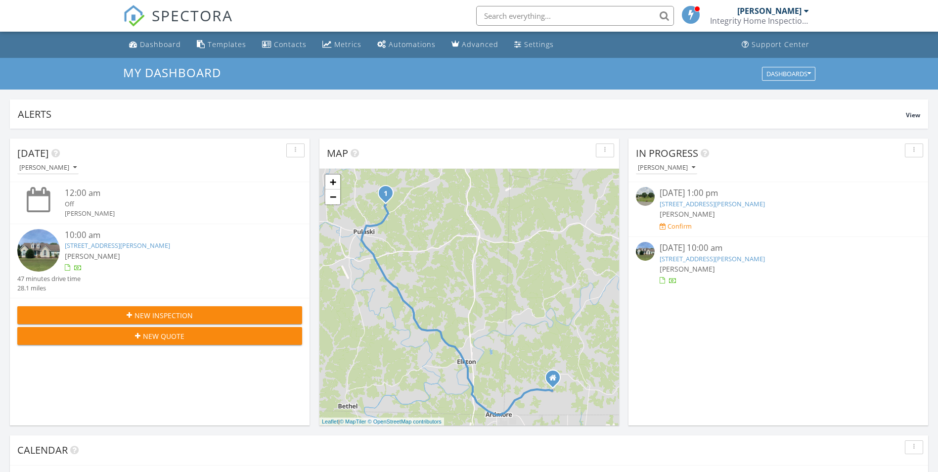  What do you see at coordinates (160, 44) in the screenshot?
I see `div: Dashboard` at bounding box center [160, 44].